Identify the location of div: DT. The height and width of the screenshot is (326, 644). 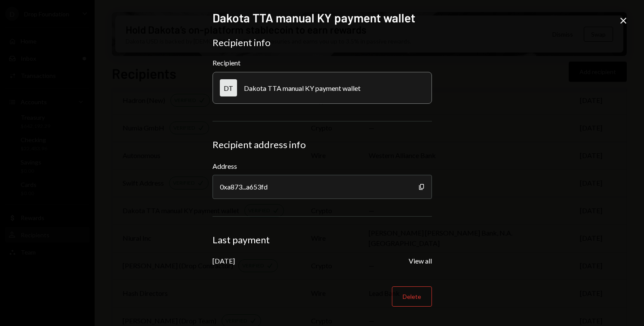
(229, 88).